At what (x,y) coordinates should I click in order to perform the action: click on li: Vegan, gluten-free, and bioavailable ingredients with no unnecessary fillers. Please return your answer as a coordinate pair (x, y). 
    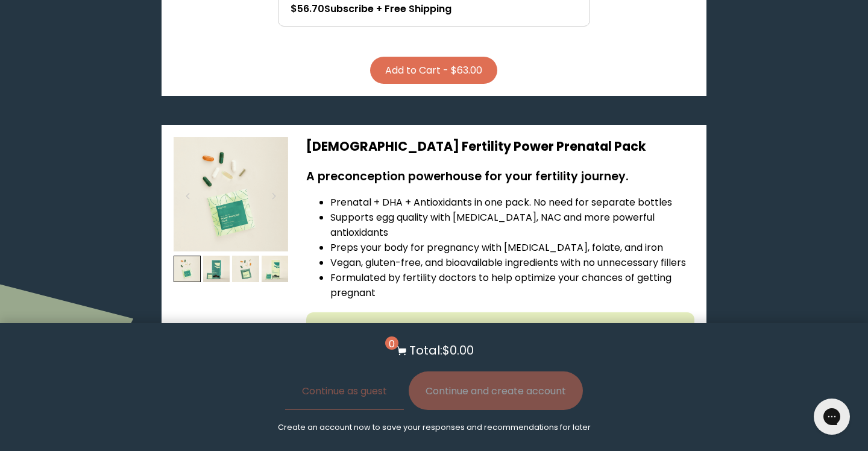
    Looking at the image, I should click on (512, 262).